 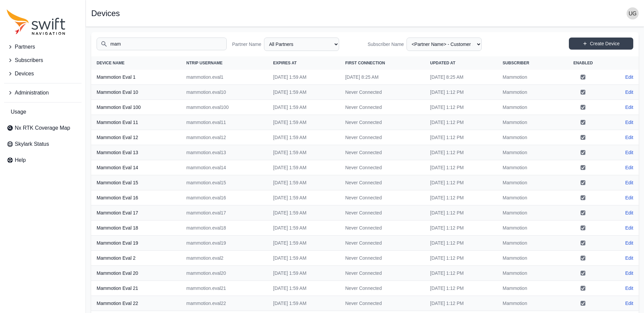 What do you see at coordinates (225, 228) in the screenshot?
I see `td: mammotion.eval18` at bounding box center [225, 228].